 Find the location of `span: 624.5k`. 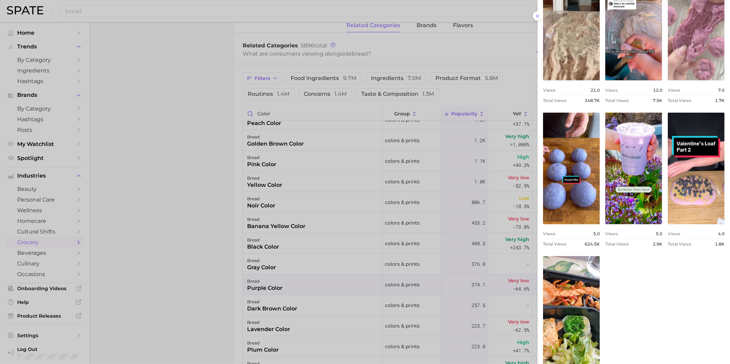

span: 624.5k is located at coordinates (592, 244).